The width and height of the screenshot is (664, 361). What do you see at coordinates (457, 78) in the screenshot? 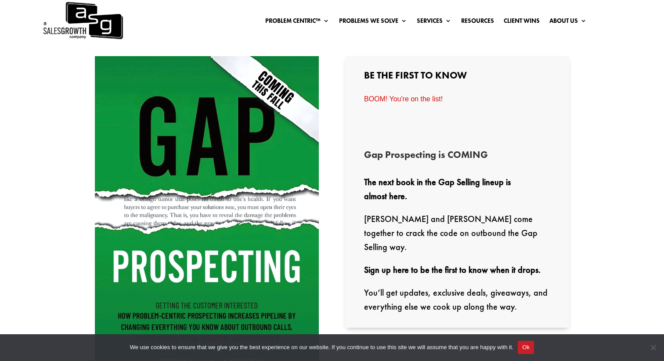
I see `h3: Be the First to Know` at bounding box center [457, 78].